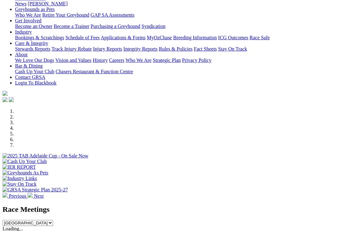 Image resolution: width=358 pixels, height=231 pixels. I want to click on img: facebook.svg, so click(5, 100).